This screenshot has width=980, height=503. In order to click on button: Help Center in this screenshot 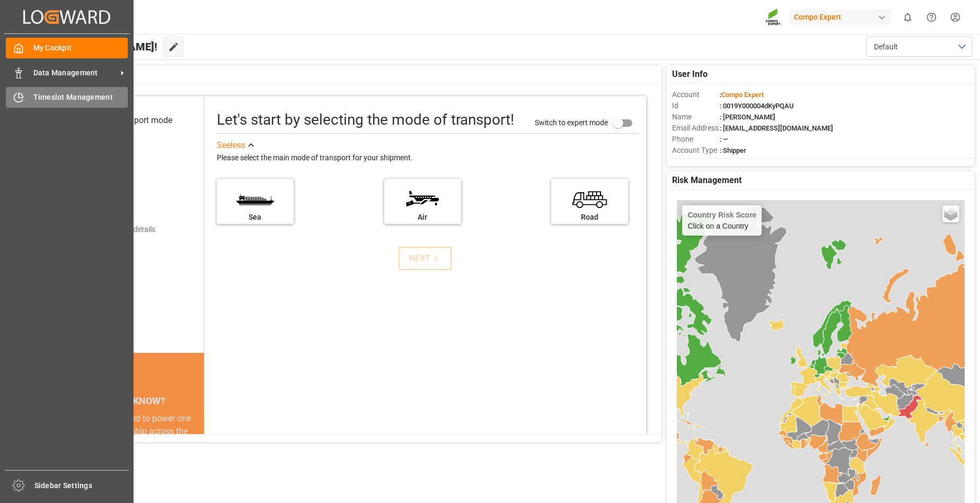, I will do `click(932, 17)`.